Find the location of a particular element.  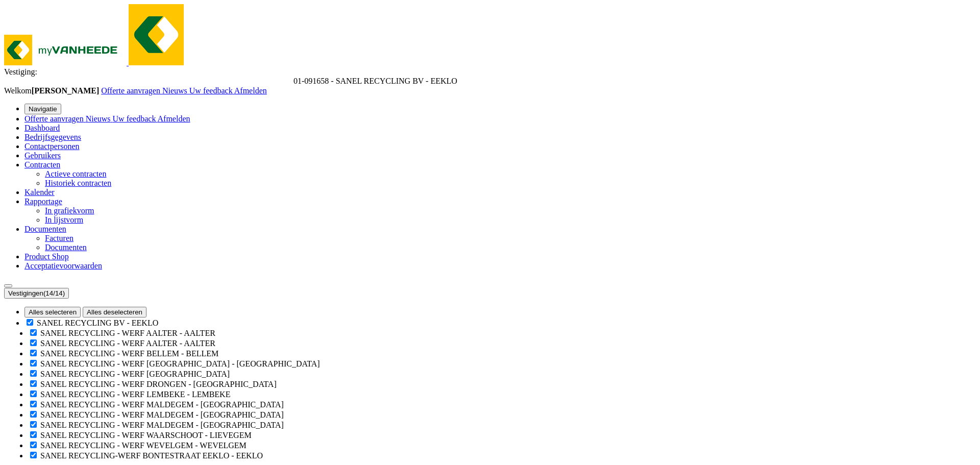

button: Vestigingen(14/14) is located at coordinates (36, 293).